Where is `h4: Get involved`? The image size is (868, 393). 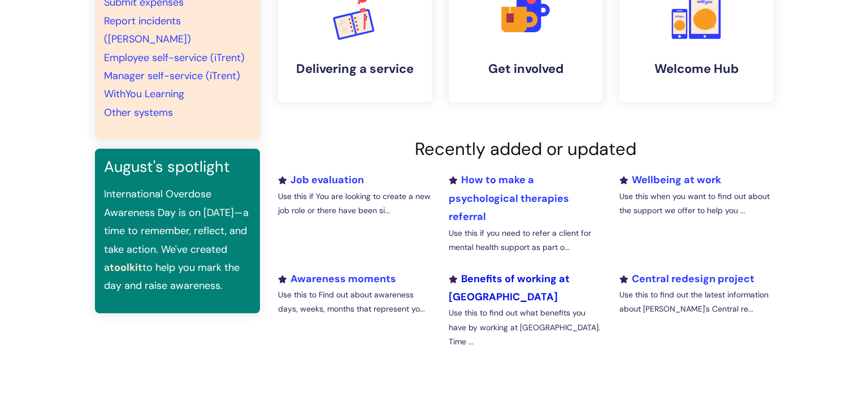
h4: Get involved is located at coordinates (526, 69).